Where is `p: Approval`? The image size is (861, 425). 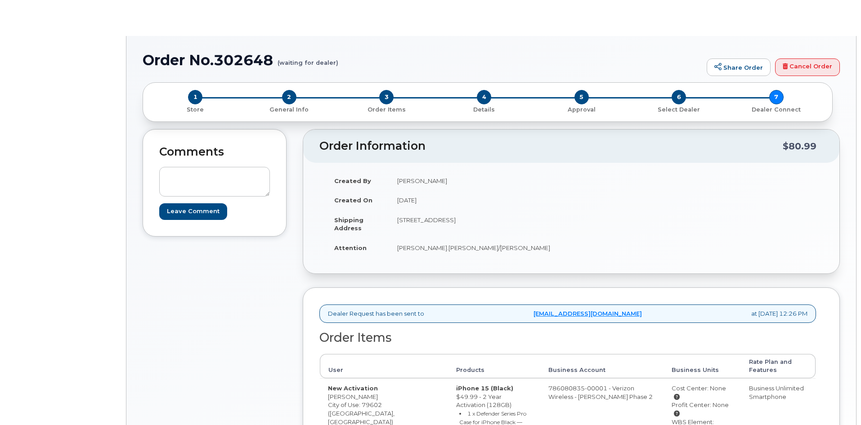 p: Approval is located at coordinates (581, 110).